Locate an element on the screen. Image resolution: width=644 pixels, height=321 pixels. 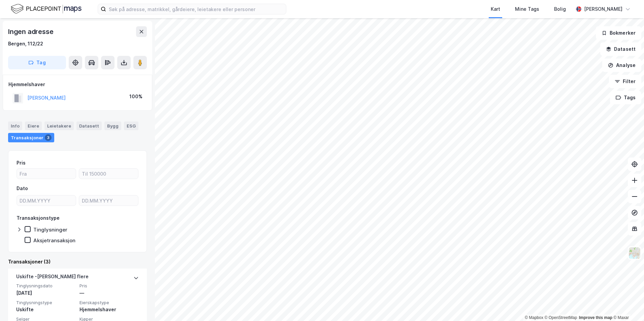
div: ESG is located at coordinates (131, 126).